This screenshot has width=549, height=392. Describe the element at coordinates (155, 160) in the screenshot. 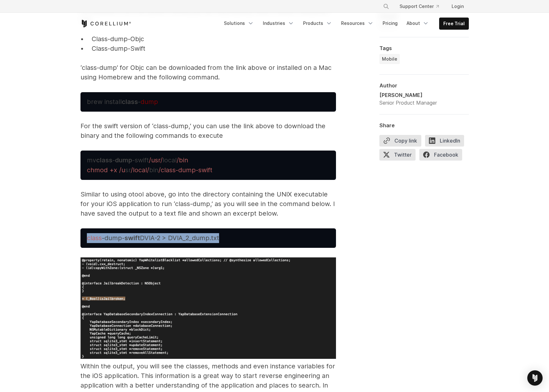

I see `span: /usr/` at that location.